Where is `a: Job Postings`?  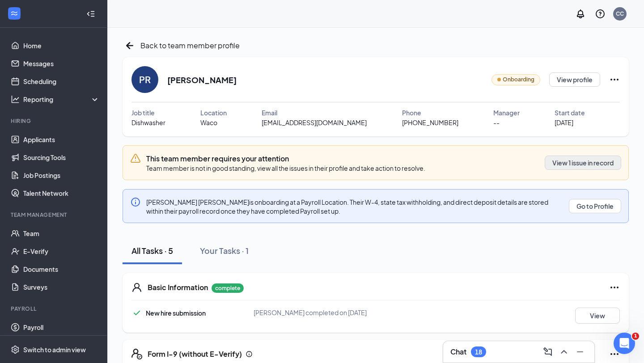
a: Job Postings is located at coordinates (61, 175).